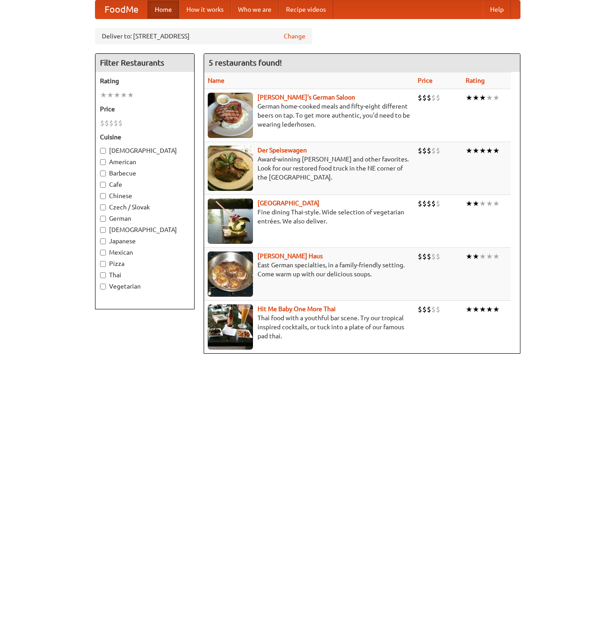 This screenshot has height=640, width=615. I want to click on img: speisewagen.jpg, so click(230, 168).